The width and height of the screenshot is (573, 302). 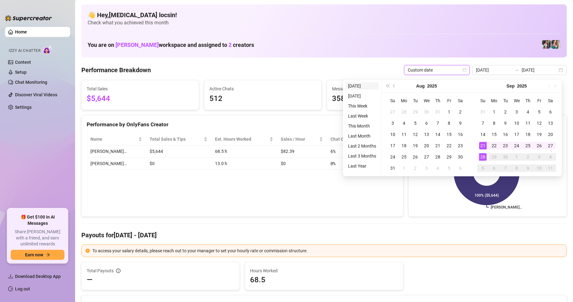 What do you see at coordinates (327, 251) in the screenshot?
I see `div: To access your salary details, please reach out to your manager to set your hourly rate or commis...` at bounding box center [327, 251].